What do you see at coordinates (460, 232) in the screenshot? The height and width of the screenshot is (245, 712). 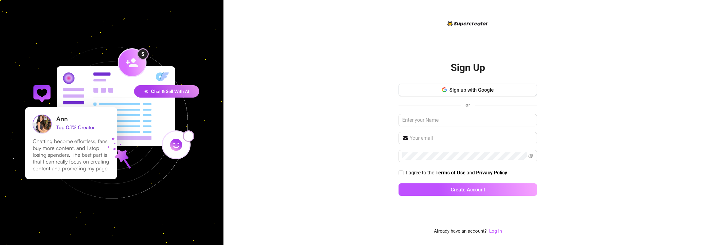 I see `span: Already have an account?` at bounding box center [460, 232].